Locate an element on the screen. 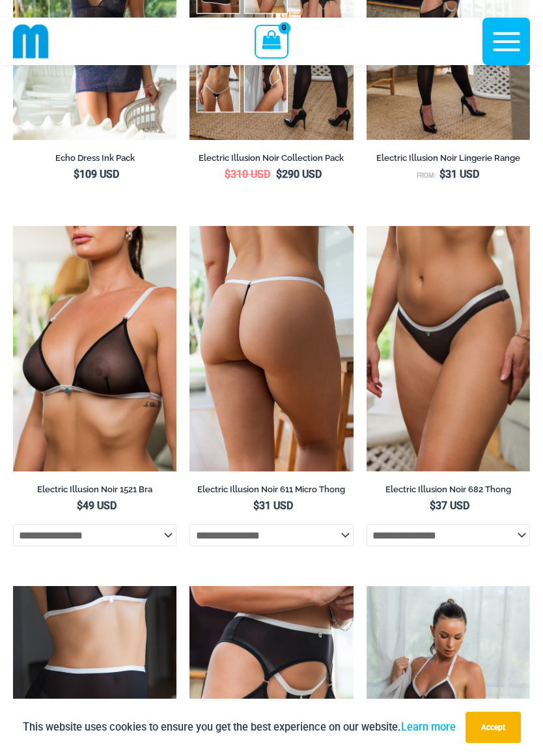 The height and width of the screenshot is (756, 543). a: Echo Dress Ink Pack is located at coordinates (94, 160).